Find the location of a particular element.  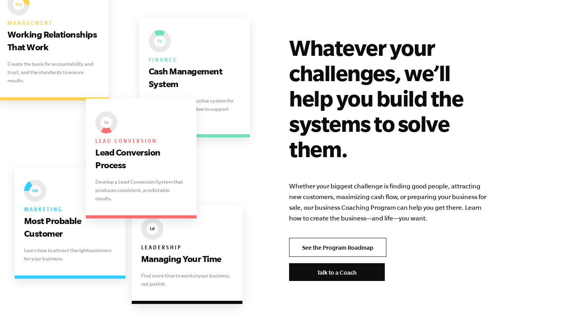

h2: Whatever your challenges, we’ll help you build the systems to solve them. is located at coordinates (389, 98).